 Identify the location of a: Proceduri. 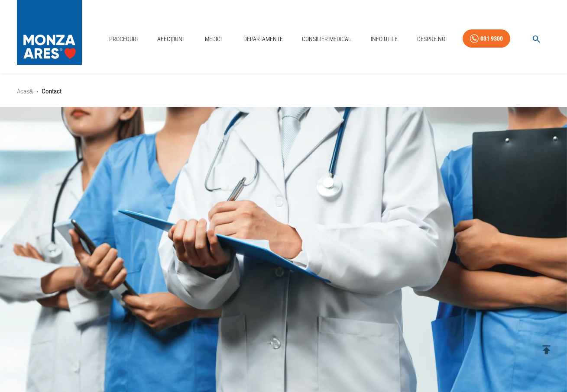
(124, 39).